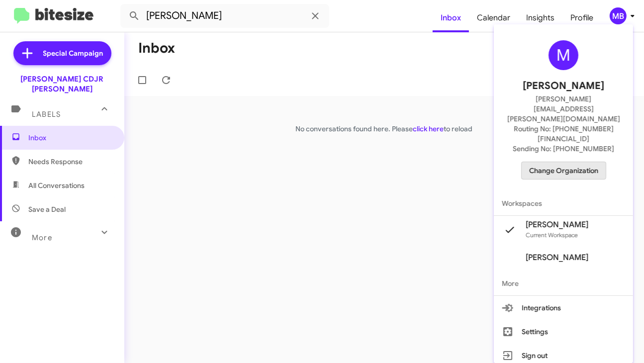 Image resolution: width=644 pixels, height=363 pixels. What do you see at coordinates (564, 283) in the screenshot?
I see `span: More` at bounding box center [564, 283].